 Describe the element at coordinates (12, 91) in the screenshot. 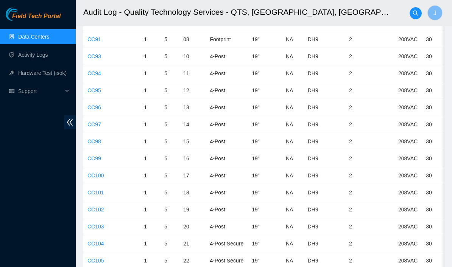

I see `span: read` at that location.